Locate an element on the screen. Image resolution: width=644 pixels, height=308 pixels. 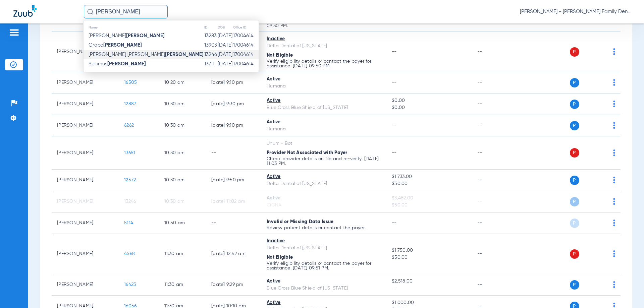
img: hamburger-icon is located at coordinates (14, 32).